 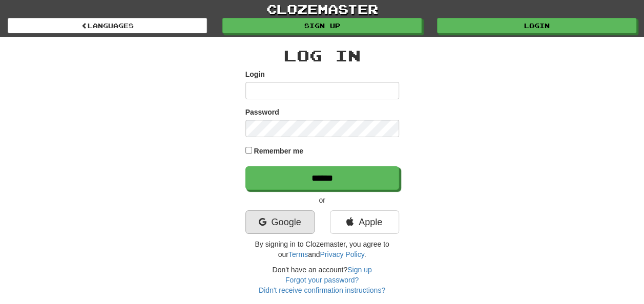 I want to click on p: or, so click(x=322, y=200).